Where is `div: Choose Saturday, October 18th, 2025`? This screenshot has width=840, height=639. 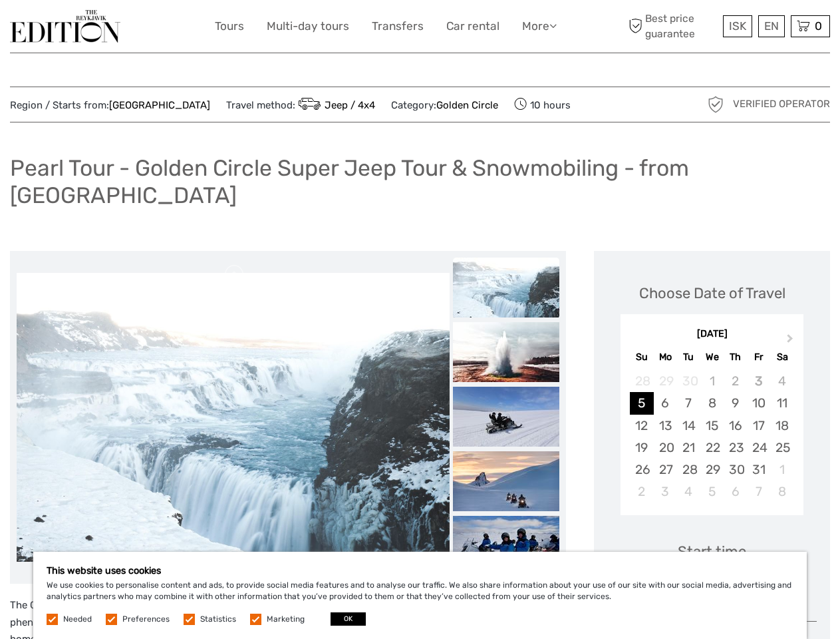 div: Choose Saturday, October 18th, 2025 is located at coordinates (781, 425).